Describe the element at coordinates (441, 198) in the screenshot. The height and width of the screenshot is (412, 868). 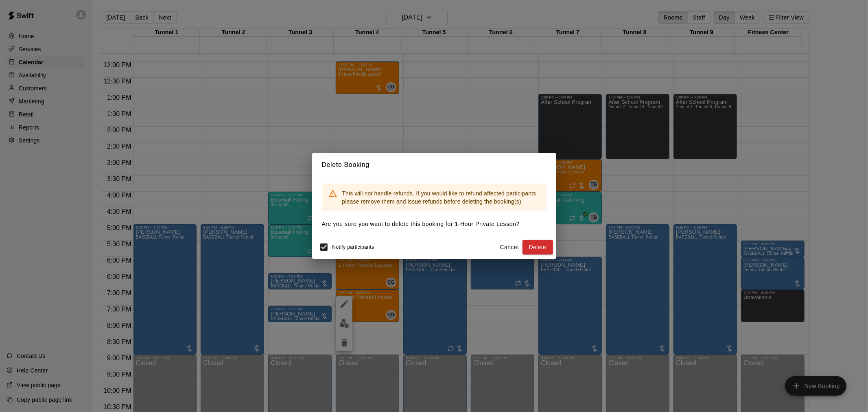
I see `div: This will not handle refunds. If you would like to refund affected participants, please remove th...` at that location.